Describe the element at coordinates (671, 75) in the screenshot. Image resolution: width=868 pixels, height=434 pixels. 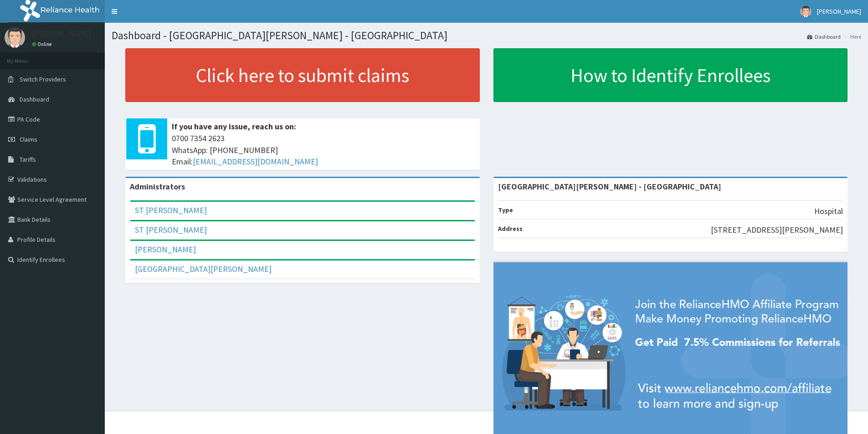
I see `a: How to Identify Enrollees` at that location.